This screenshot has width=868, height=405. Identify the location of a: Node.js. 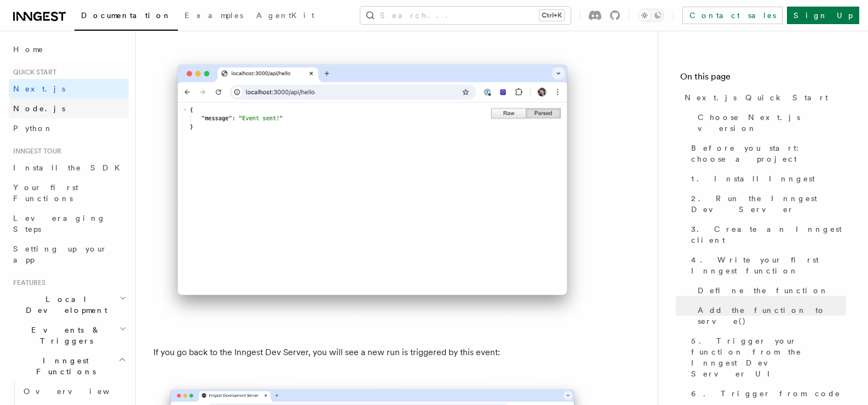
(68, 108).